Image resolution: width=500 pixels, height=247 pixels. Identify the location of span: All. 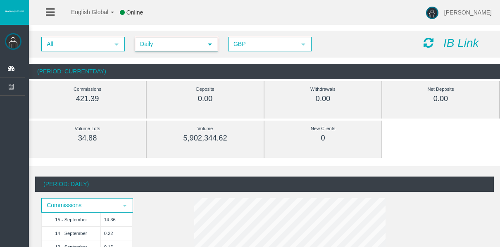
(76, 44).